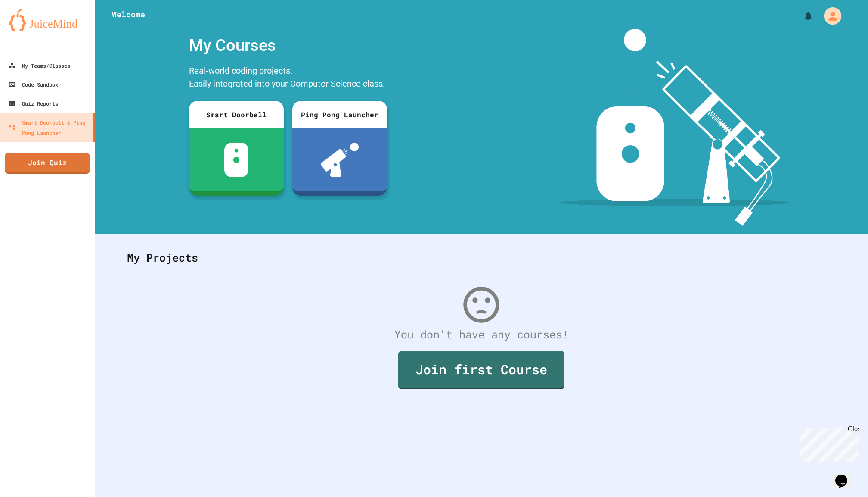 The height and width of the screenshot is (497, 868). I want to click on img: logo-orange.svg, so click(48, 20).